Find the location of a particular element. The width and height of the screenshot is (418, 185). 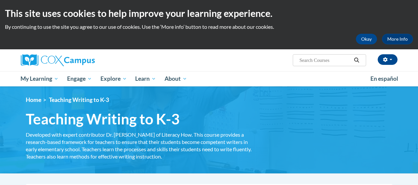

div: Main menu is located at coordinates (209, 79).